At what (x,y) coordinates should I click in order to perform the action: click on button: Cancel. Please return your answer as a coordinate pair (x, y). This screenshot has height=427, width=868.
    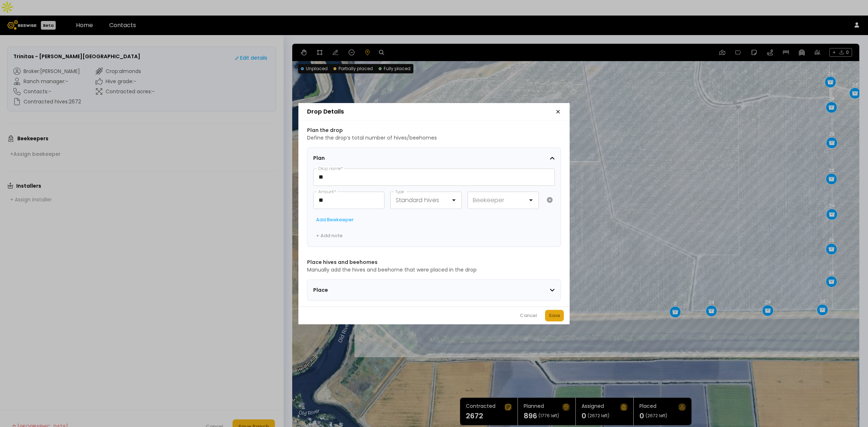
    Looking at the image, I should click on (529, 316).